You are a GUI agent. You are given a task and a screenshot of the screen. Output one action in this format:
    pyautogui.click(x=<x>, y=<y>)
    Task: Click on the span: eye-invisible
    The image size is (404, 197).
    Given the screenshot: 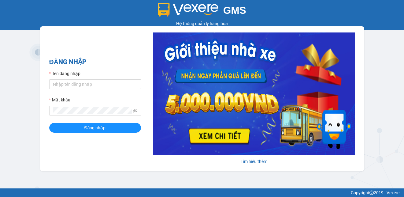 What is the action you would take?
    pyautogui.click(x=135, y=110)
    